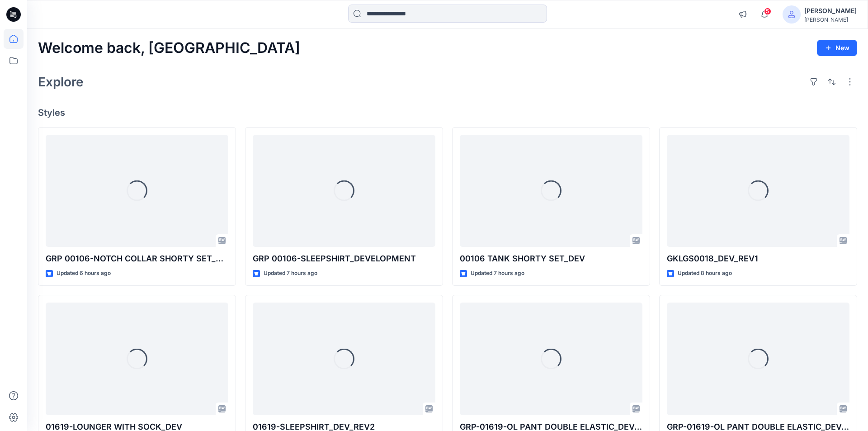 Image resolution: width=868 pixels, height=431 pixels. What do you see at coordinates (758, 258) in the screenshot?
I see `p: GKLGS0018_DEV_REV1` at bounding box center [758, 258].